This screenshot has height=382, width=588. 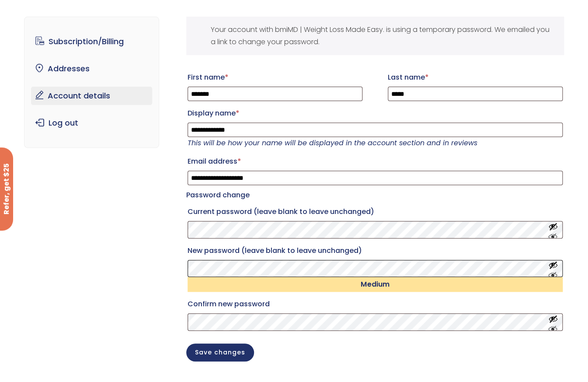 What do you see at coordinates (375, 304) in the screenshot?
I see `label: Confirm new password` at bounding box center [375, 304].